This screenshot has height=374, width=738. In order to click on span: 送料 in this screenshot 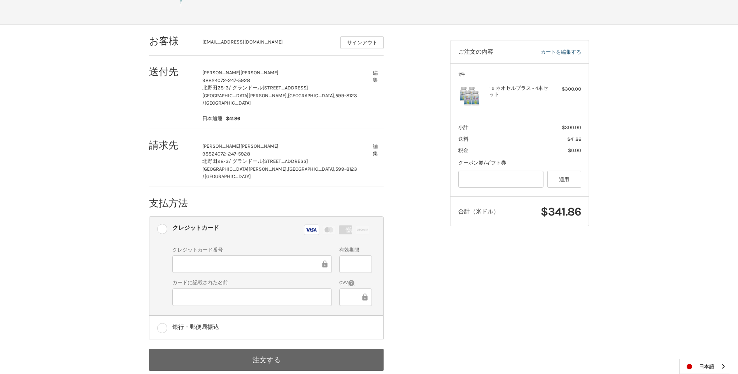, I will do `click(463, 139)`.